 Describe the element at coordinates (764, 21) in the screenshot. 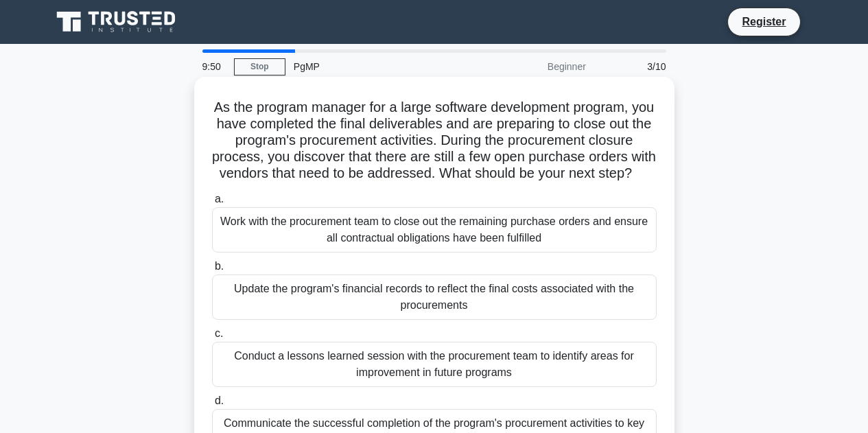

I see `a: Register` at that location.